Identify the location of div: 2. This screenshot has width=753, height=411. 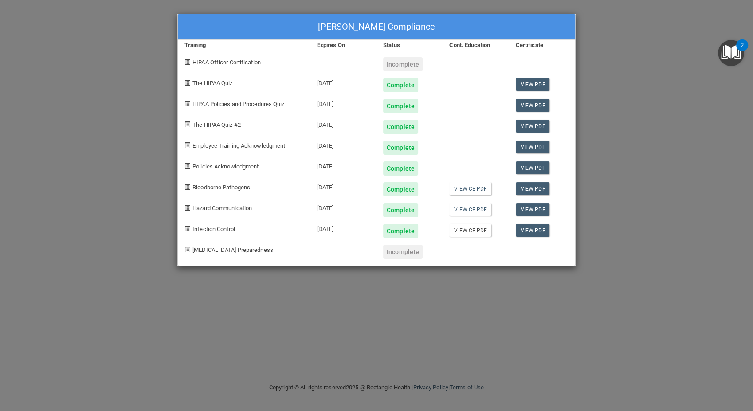
(742, 51).